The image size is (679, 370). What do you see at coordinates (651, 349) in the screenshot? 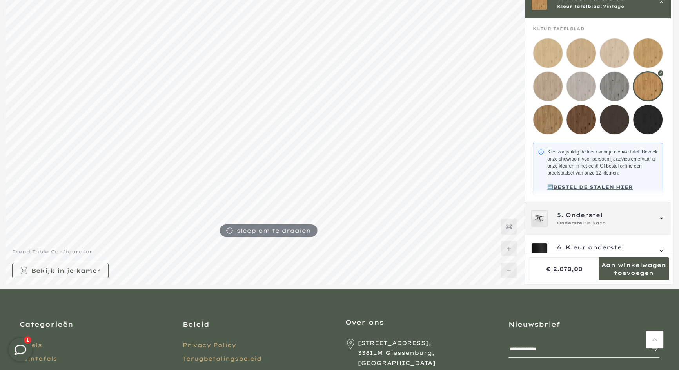
I see `button: Inschrijven` at bounding box center [651, 349].